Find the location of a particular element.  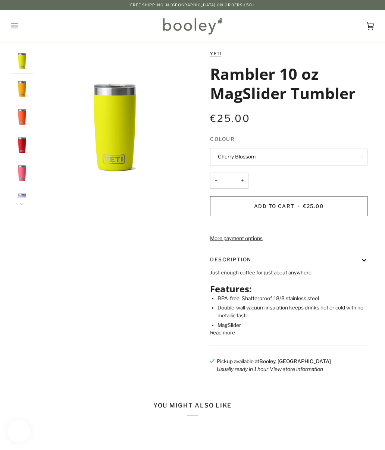

div: Yeti Rambler 10 oz MagSlider Tumbler Rescue Red - Booley Galway is located at coordinates (22, 145).